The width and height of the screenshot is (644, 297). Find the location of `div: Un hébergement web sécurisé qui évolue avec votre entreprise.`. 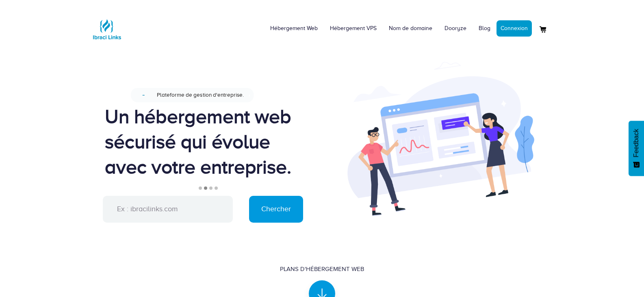

div: Un hébergement web sécurisé qui évolue avec votre entreprise. is located at coordinates (207, 142).